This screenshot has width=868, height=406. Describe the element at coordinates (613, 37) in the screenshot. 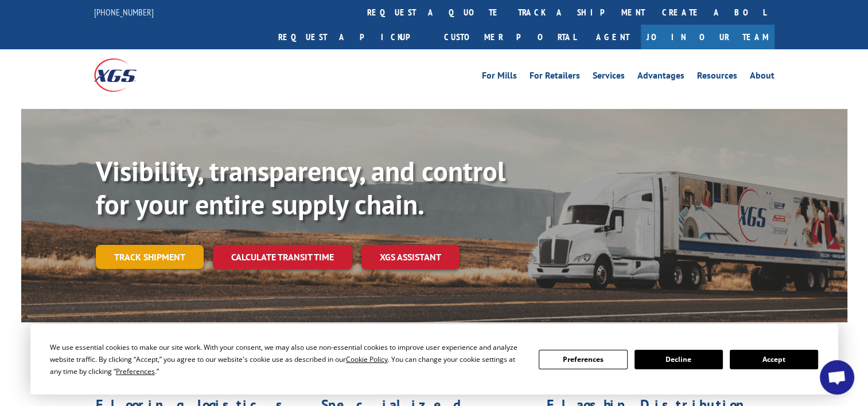

I see `a: Agent` at that location.